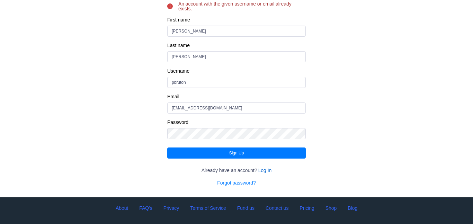 This screenshot has width=473, height=224. I want to click on span: Already have an account?, so click(229, 170).